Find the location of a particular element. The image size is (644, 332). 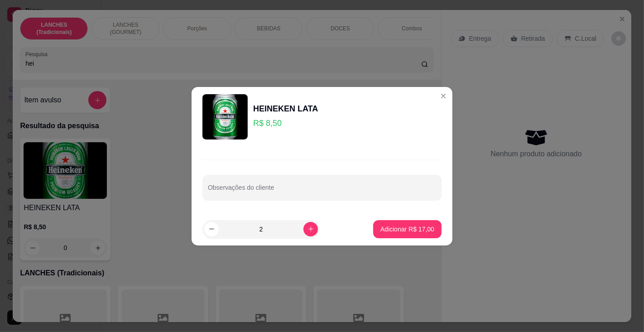

p: R$ 8,50 is located at coordinates (285, 123).